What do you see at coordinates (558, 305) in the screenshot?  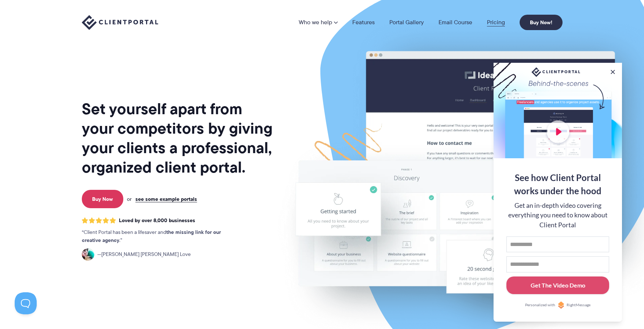 I see `a: Personalized withRightMessage` at bounding box center [558, 305].